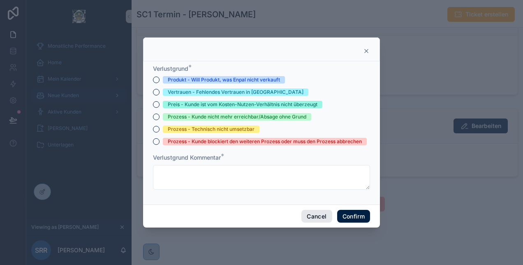  What do you see at coordinates (237, 117) in the screenshot?
I see `div: Prozess - Kunde nicht mehr erreichbar/Absage ohne Grund` at bounding box center [237, 117].